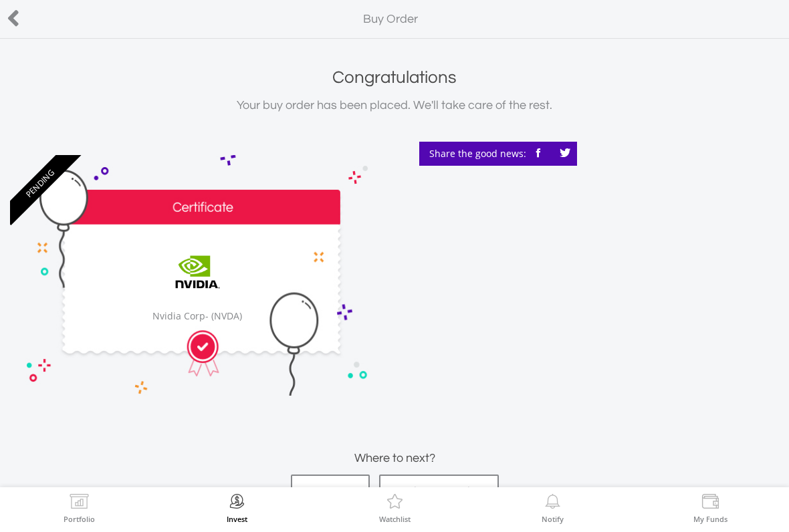 The image size is (789, 532). Describe the element at coordinates (498, 154) in the screenshot. I see `div: Share the good news:` at that location.